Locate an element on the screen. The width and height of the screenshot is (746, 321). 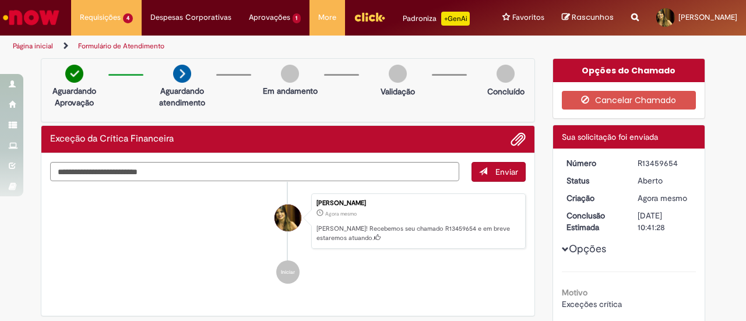
ul: Trilhas de página is located at coordinates (248, 46).